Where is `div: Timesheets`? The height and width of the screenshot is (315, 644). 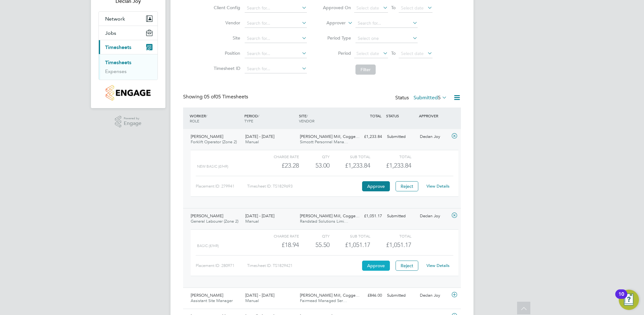
div: Timesheets is located at coordinates (128, 67).